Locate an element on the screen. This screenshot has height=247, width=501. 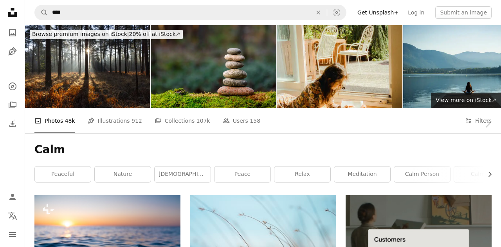
button: scroll list to the right is located at coordinates (487, 175).